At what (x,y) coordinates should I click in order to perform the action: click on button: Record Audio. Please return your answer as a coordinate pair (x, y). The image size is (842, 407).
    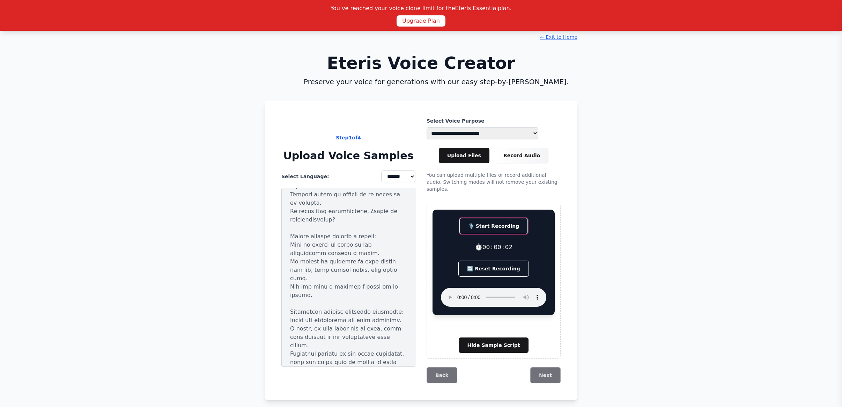
    Looking at the image, I should click on (522, 155).